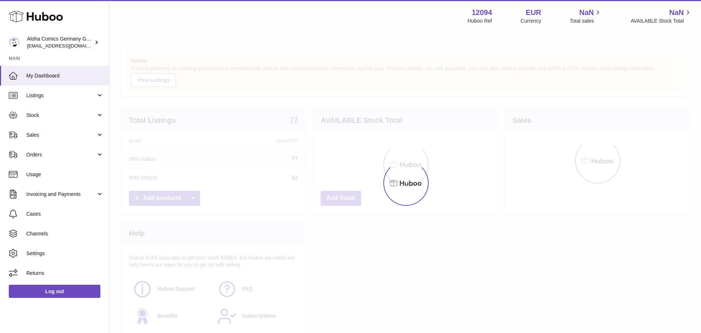 This screenshot has height=333, width=701. Describe the element at coordinates (65, 214) in the screenshot. I see `span: Cases` at that location.